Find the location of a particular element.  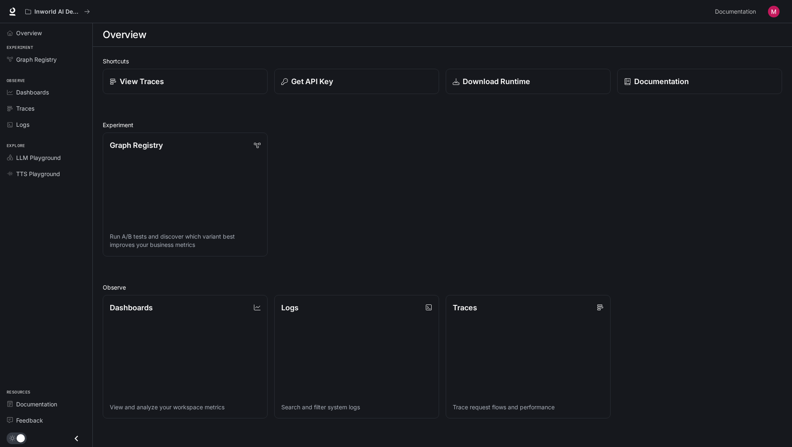

button: Get API Key is located at coordinates (357, 81).